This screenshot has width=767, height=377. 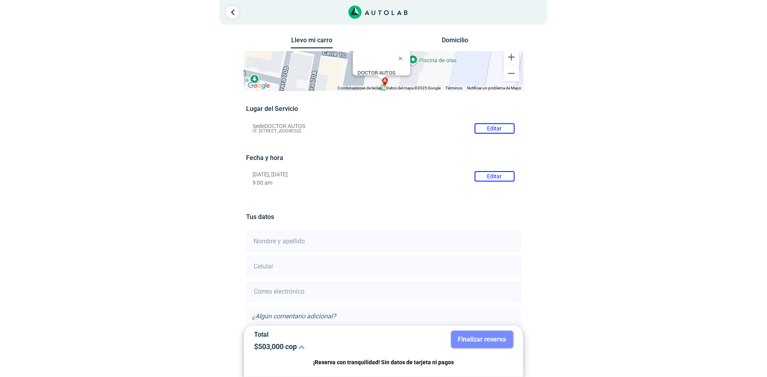 What do you see at coordinates (383, 242) in the screenshot?
I see `input: Nombre y apellido` at bounding box center [383, 242].